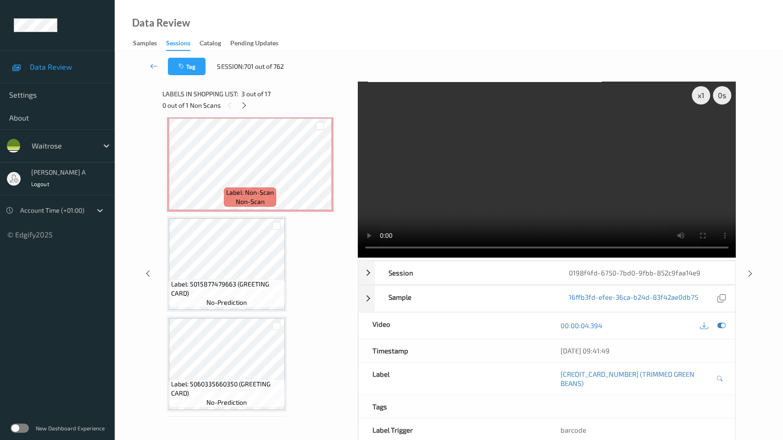 The image size is (783, 440). What do you see at coordinates (453, 379) in the screenshot?
I see `div: Label` at bounding box center [453, 379].